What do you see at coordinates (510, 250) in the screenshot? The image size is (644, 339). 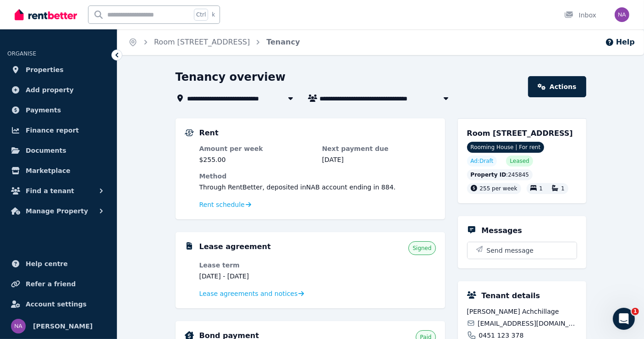 I see `span: Send message` at bounding box center [510, 250].